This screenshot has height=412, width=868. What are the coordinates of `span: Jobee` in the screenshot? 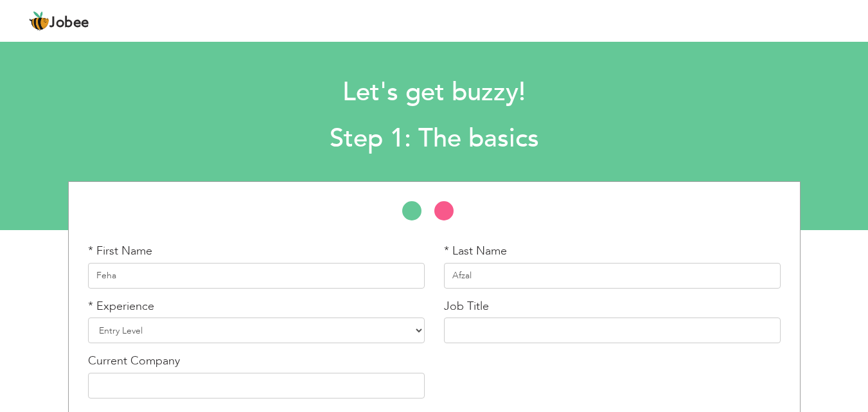 It's located at (69, 23).